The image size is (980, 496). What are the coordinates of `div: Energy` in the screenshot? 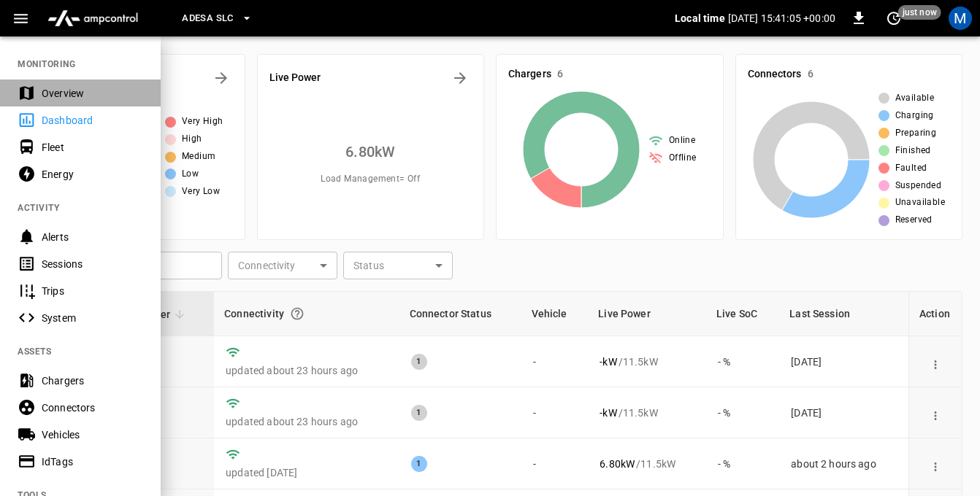 It's located at (92, 175).